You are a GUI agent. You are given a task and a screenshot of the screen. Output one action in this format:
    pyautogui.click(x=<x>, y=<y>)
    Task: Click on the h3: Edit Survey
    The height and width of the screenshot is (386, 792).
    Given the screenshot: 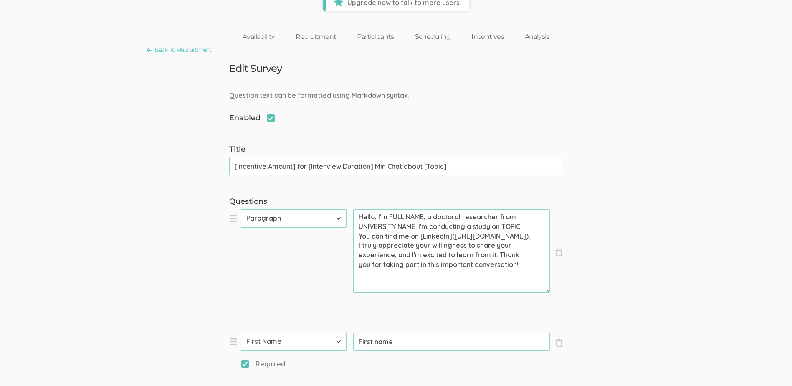 What is the action you would take?
    pyautogui.click(x=255, y=68)
    